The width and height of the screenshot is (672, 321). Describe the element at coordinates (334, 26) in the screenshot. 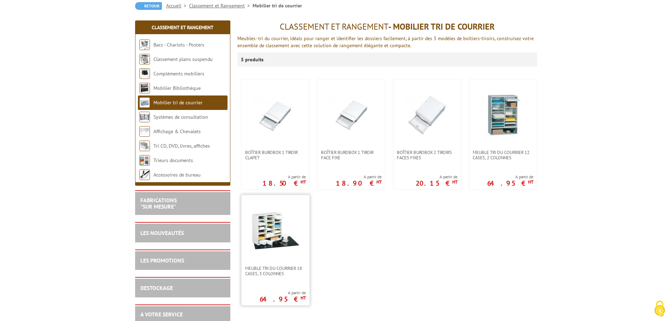

I see `span: Classement et Rangement` at that location.